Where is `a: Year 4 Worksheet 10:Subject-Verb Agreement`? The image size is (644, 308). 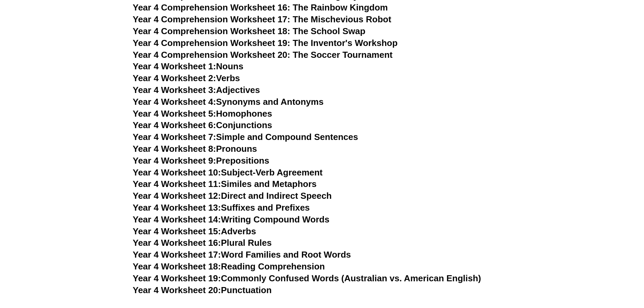 a: Year 4 Worksheet 10:Subject-Verb Agreement is located at coordinates (228, 172).